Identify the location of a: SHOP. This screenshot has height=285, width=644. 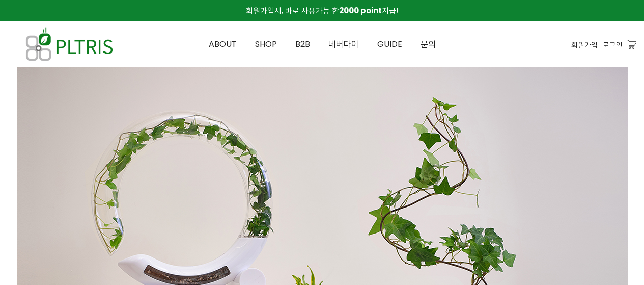
(266, 44).